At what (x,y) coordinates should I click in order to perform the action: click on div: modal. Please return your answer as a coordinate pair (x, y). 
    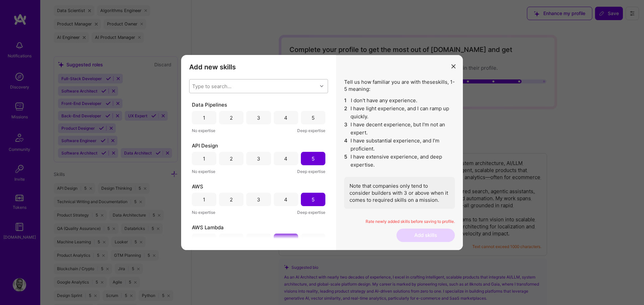
    Looking at the image, I should click on (322, 152).